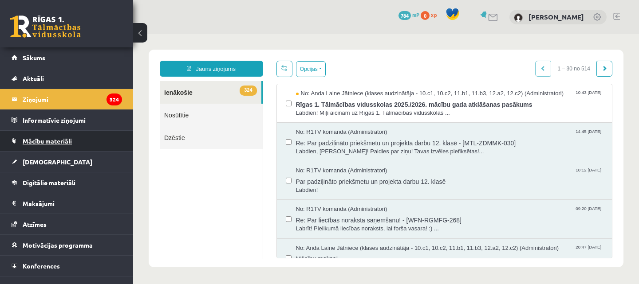 The height and width of the screenshot is (284, 639). Describe the element at coordinates (72, 120) in the screenshot. I see `legend: Informatīvie ziņojumi` at that location.